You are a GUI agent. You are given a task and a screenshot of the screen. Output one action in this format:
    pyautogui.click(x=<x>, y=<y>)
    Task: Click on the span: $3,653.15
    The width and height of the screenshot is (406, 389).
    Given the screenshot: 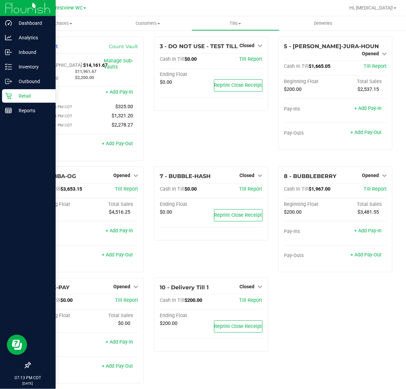 What is the action you would take?
    pyautogui.click(x=71, y=189)
    